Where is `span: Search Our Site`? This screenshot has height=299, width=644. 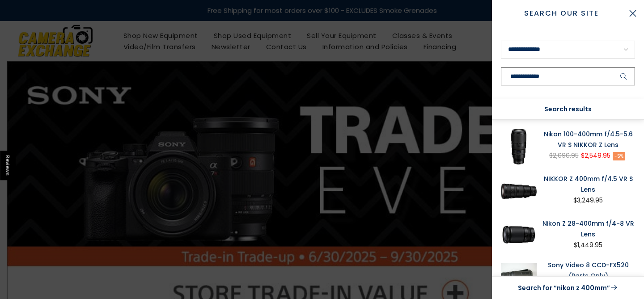
span: Search Our Site is located at coordinates (561, 14).